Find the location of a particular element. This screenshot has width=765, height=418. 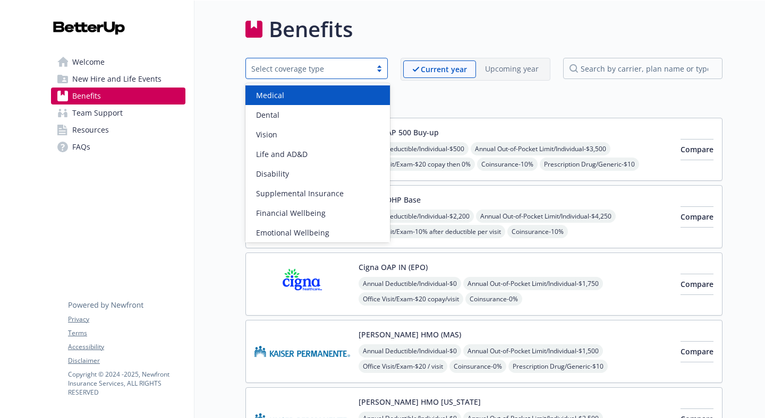

a: Privacy is located at coordinates (126, 320).